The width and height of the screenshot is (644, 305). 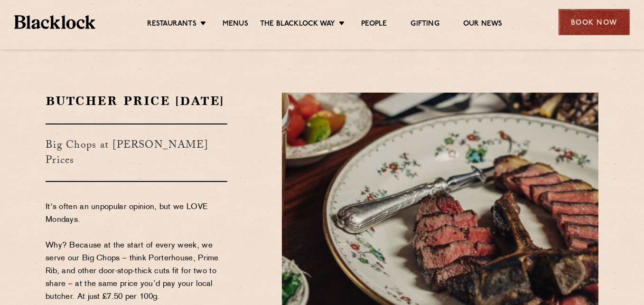 I want to click on a: People, so click(x=374, y=24).